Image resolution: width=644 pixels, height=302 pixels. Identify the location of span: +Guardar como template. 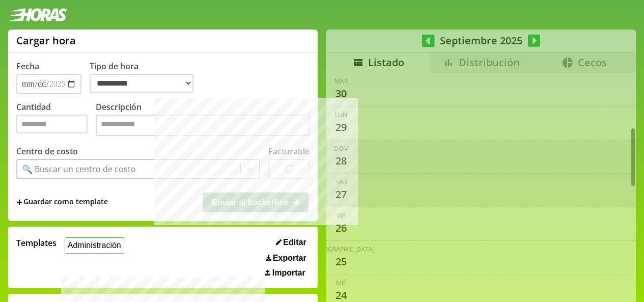
(62, 202).